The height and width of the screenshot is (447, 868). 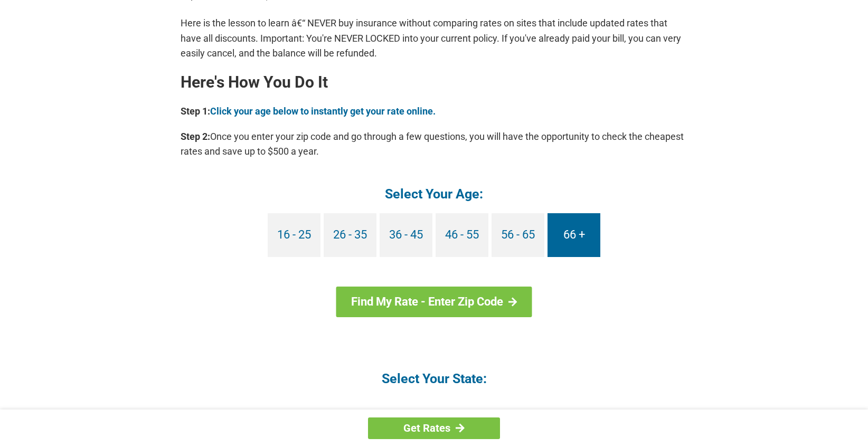 What do you see at coordinates (434, 144) in the screenshot?
I see `p: Once you enter your zip code and go through a few questions, you will have the opportunity to che...` at bounding box center [434, 144].